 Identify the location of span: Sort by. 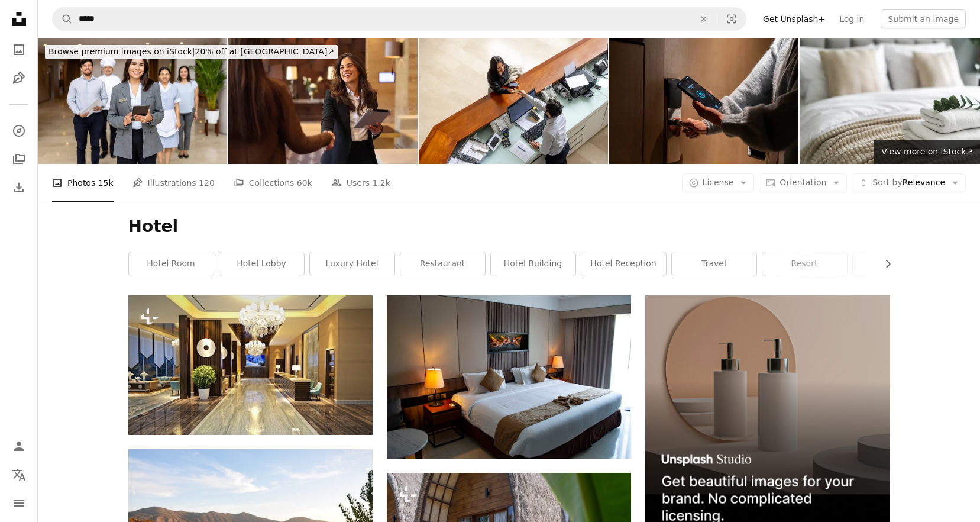
(887, 183).